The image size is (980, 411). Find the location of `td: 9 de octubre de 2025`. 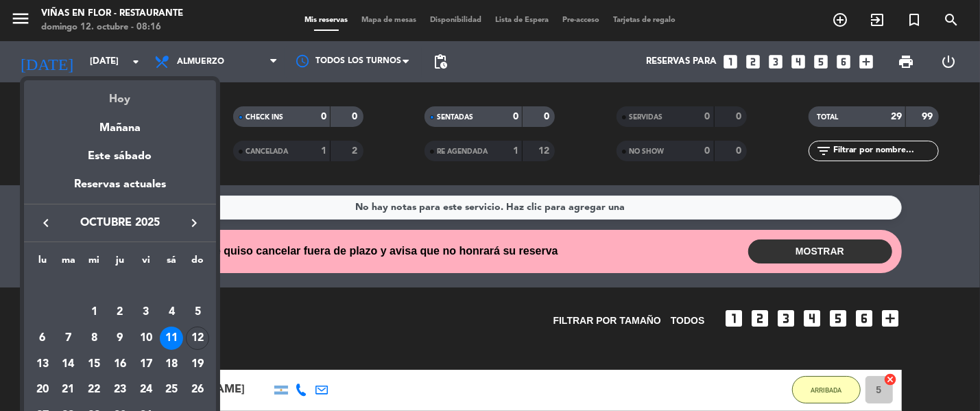

td: 9 de octubre de 2025 is located at coordinates (120, 338).